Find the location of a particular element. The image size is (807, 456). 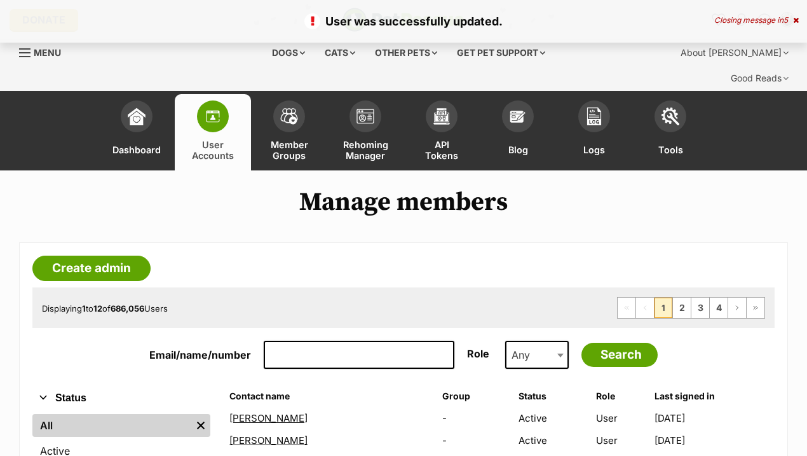

a: Create admin is located at coordinates (92, 268).